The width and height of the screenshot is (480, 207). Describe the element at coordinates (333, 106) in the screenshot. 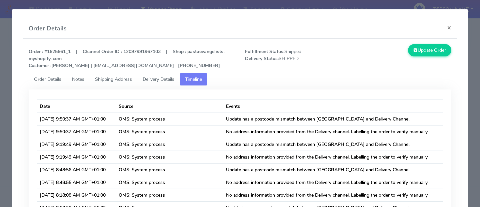

I see `th: Events` at that location.